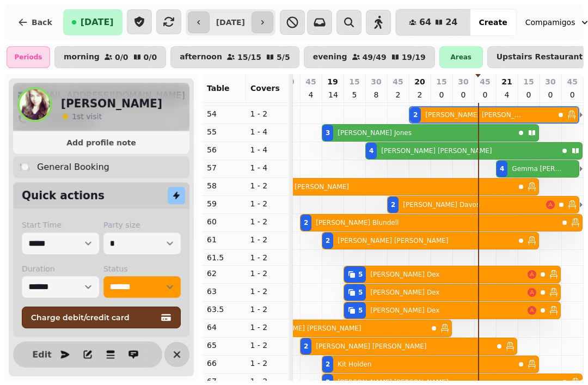 Image resolution: width=588 pixels, height=385 pixels. I want to click on p: 60, so click(224, 222).